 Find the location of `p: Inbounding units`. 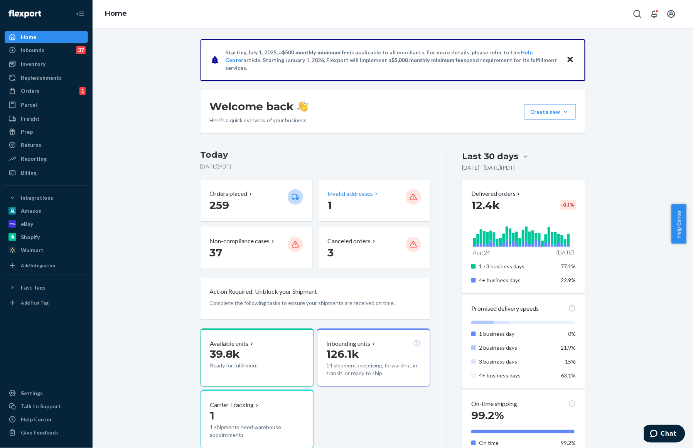

p: Inbounding units is located at coordinates (349, 344).